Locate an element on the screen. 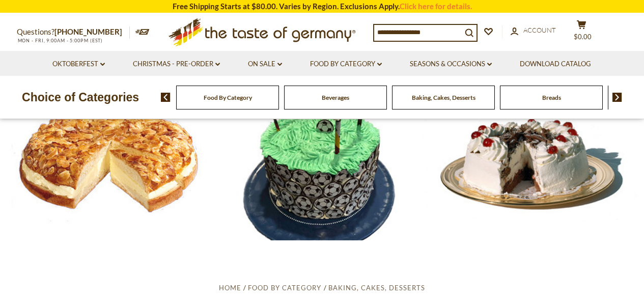  span: MON - FRI, 9:00AM - 5:00PM (EST) is located at coordinates (60, 40).